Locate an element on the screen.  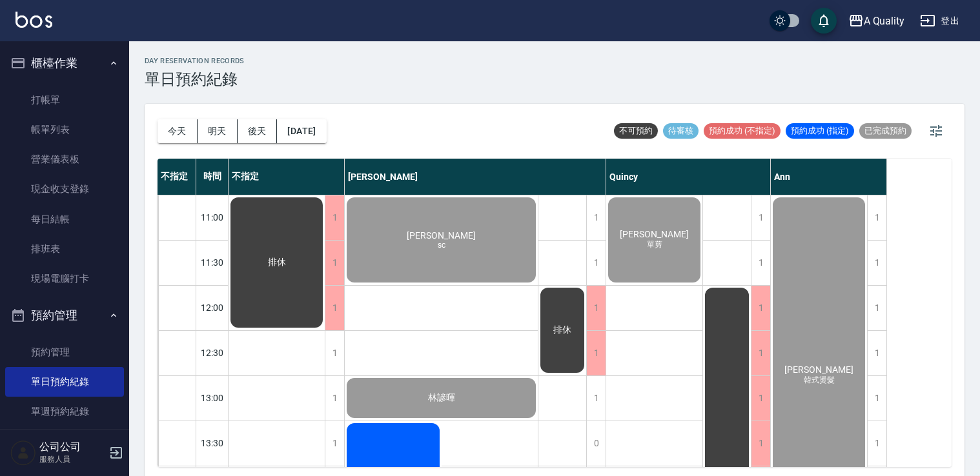
span: 待審核 is located at coordinates (681, 131).